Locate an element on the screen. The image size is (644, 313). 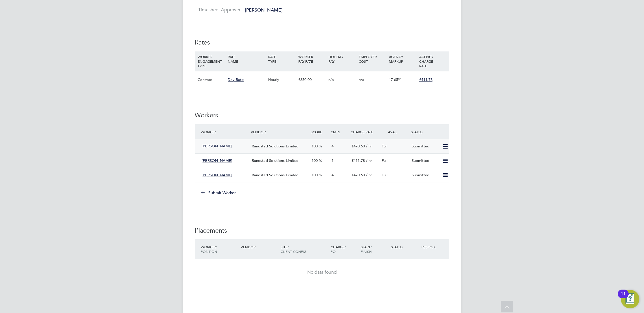
div: WORKER ENGAGEMENT TYPE is located at coordinates (211, 61).